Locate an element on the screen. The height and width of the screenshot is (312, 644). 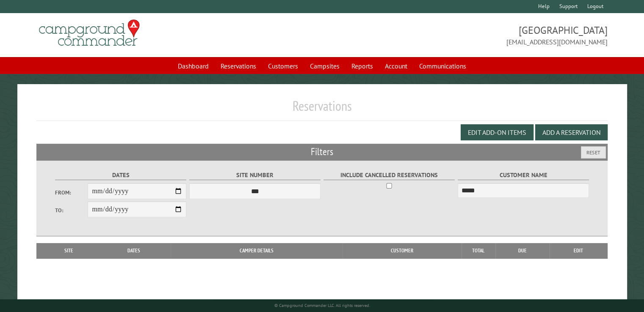
label: Dates is located at coordinates (120, 175).